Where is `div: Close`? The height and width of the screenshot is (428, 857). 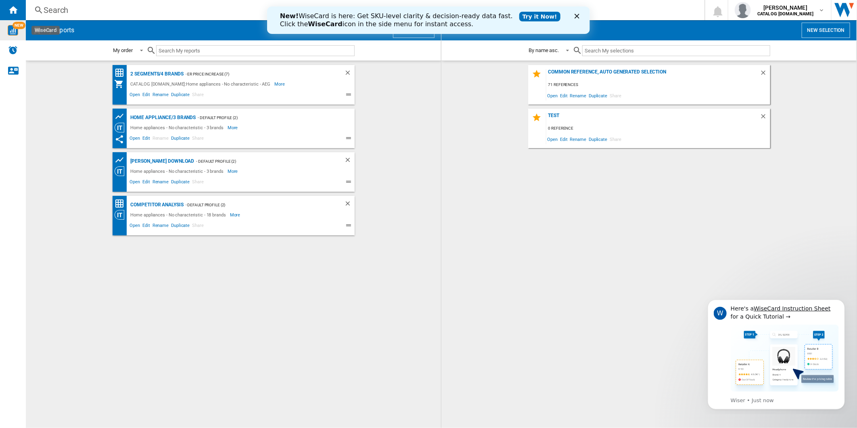
div: Close is located at coordinates (311, 10).